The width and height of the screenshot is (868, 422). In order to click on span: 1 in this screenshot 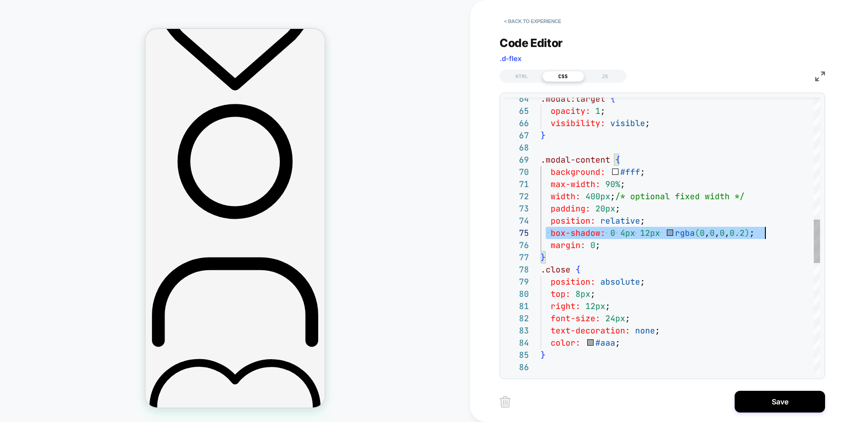, I will do `click(597, 111)`.